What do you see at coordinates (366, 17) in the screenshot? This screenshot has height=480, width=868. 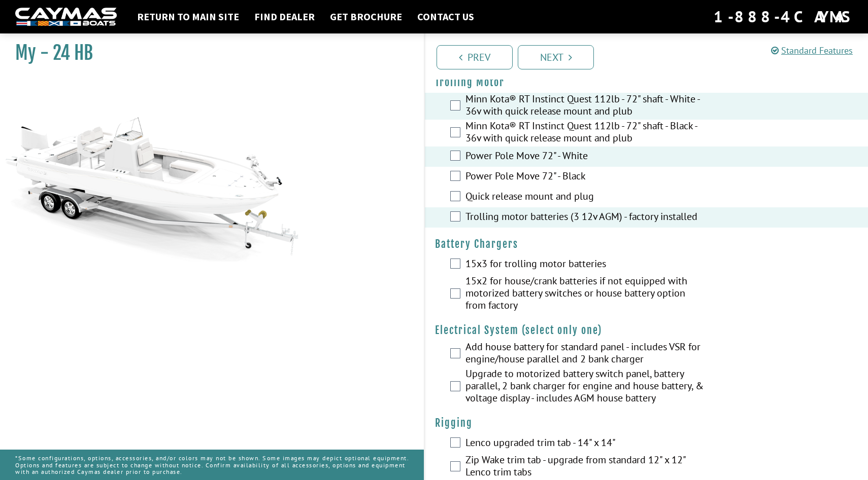 I see `a: Get Brochure` at bounding box center [366, 17].